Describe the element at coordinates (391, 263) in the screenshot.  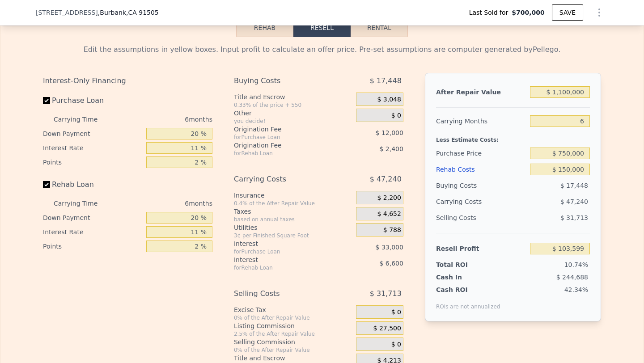
I see `span: $ 6,600` at that location.